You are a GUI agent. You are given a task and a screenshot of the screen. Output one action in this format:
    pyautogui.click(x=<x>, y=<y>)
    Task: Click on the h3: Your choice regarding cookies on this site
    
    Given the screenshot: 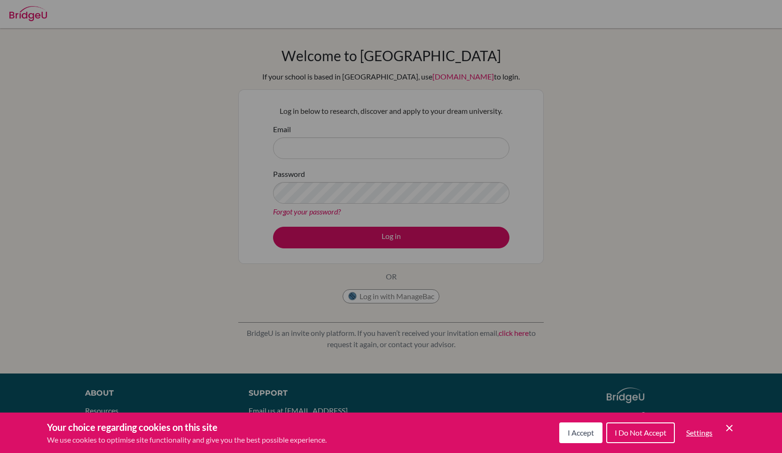 What is the action you would take?
    pyautogui.click(x=187, y=427)
    